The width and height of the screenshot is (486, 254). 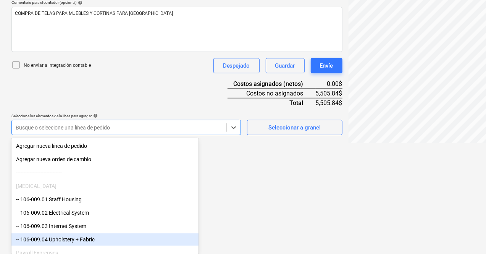 What do you see at coordinates (285, 66) in the screenshot?
I see `button: Guardar` at bounding box center [285, 66].